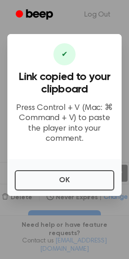  What do you see at coordinates (65, 124) in the screenshot?
I see `p: Press Control + V (Mac: ⌘ Command + V) to paste the player into your comment.` at bounding box center [65, 124].